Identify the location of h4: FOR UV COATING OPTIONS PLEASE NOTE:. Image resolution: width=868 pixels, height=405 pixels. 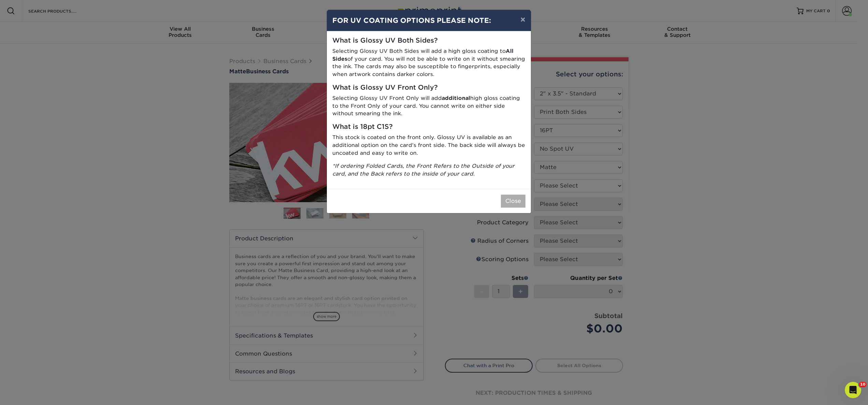
(429, 21).